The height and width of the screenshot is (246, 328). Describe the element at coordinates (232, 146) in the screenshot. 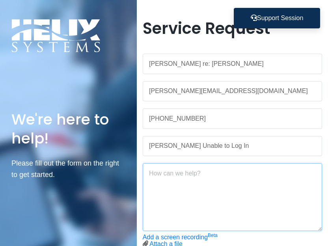

I see `input: Subject` at that location.